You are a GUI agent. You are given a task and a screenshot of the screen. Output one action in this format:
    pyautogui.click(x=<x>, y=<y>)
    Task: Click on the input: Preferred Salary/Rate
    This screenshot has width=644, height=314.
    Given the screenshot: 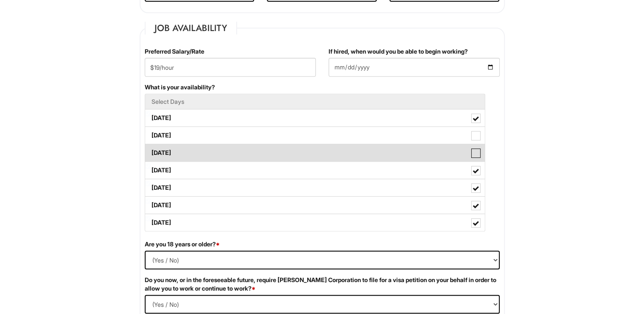 What is the action you would take?
    pyautogui.click(x=230, y=67)
    